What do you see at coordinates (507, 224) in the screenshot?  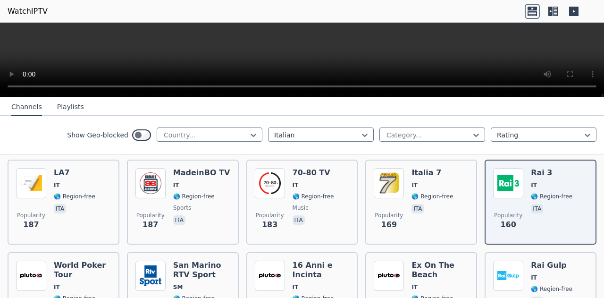 I see `span: 160` at bounding box center [507, 224].